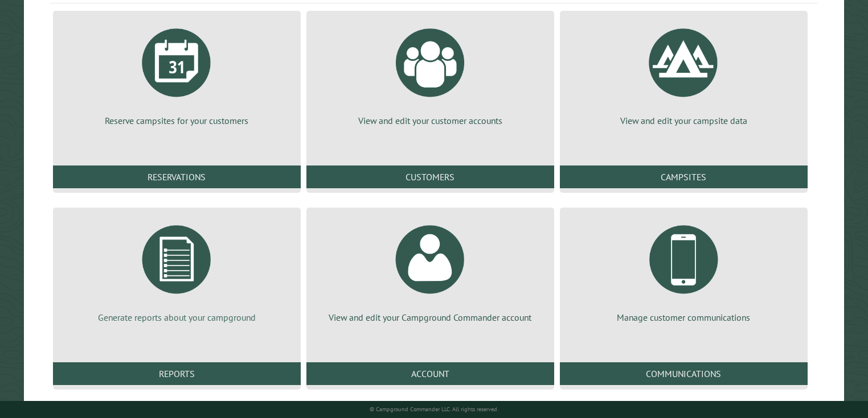  What do you see at coordinates (176, 374) in the screenshot?
I see `a: Reports` at bounding box center [176, 374].